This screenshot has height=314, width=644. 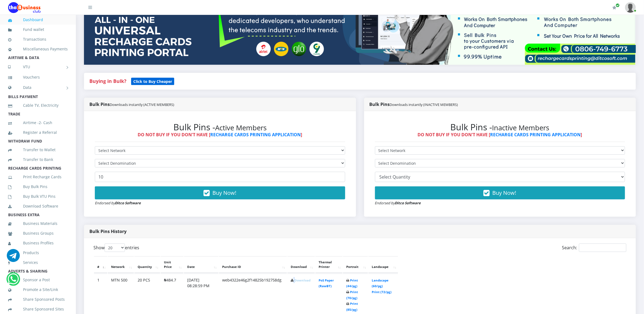 I want to click on i: Renew/Upgrade Subscription, so click(x=614, y=7).